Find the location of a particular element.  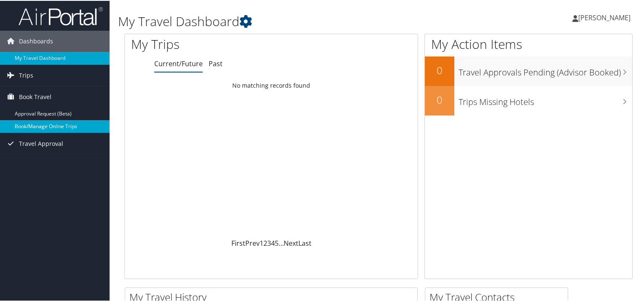

a: Next is located at coordinates (291, 243).